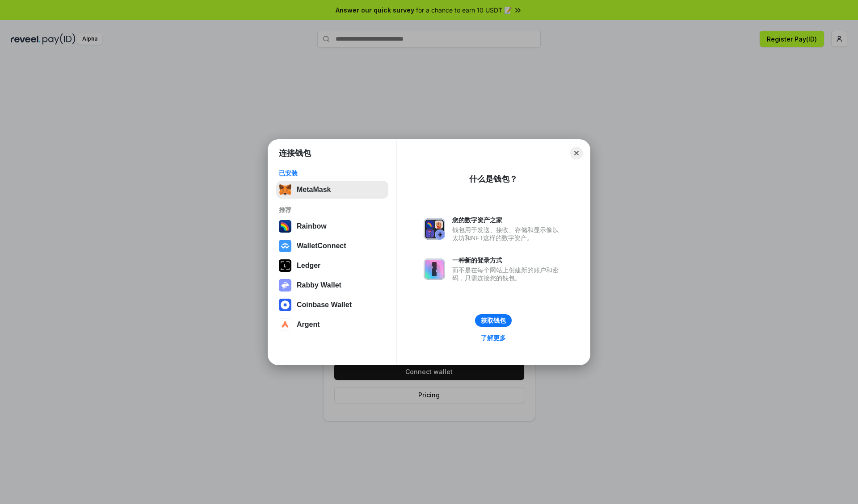  I want to click on div: Rabby Wallet, so click(319, 285).